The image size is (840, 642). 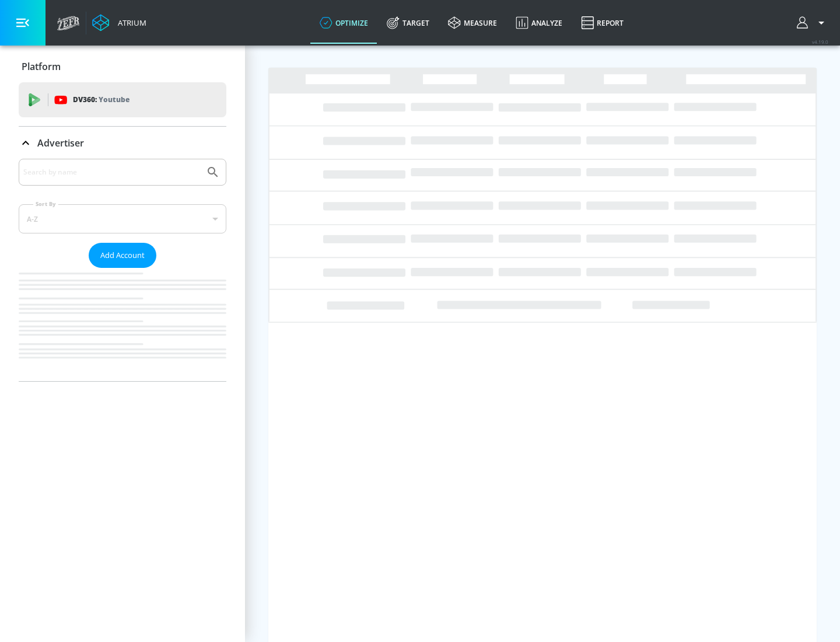 What do you see at coordinates (119, 23) in the screenshot?
I see `a: Atrium` at bounding box center [119, 23].